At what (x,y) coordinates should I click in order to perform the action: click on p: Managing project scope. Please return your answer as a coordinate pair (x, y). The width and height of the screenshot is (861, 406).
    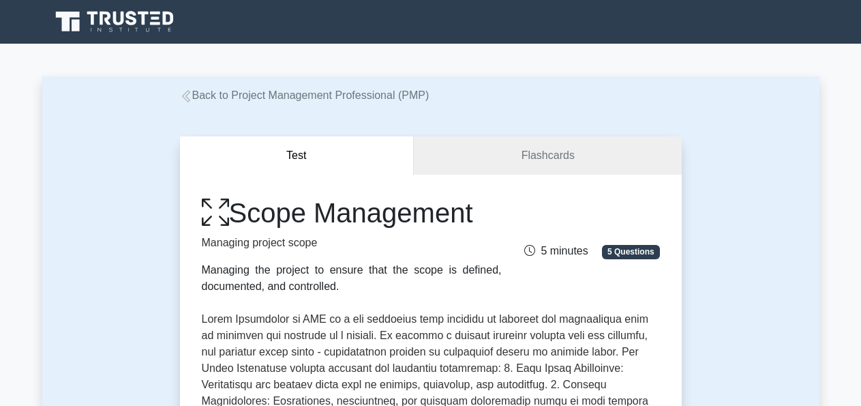
    Looking at the image, I should click on (352, 243).